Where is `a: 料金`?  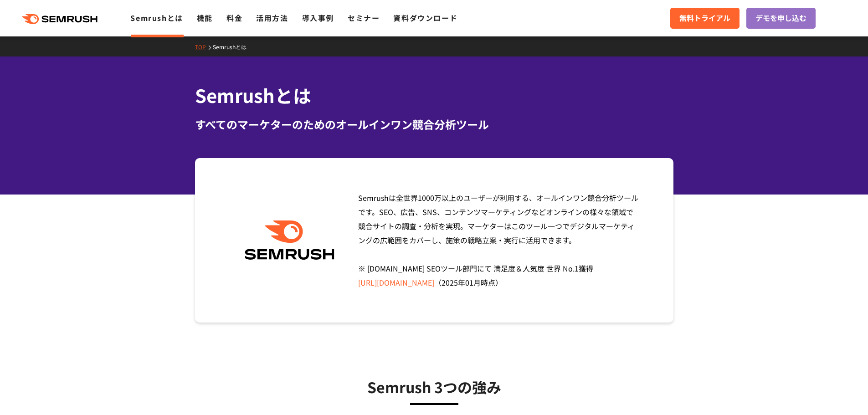
a: 料金 is located at coordinates (235, 18).